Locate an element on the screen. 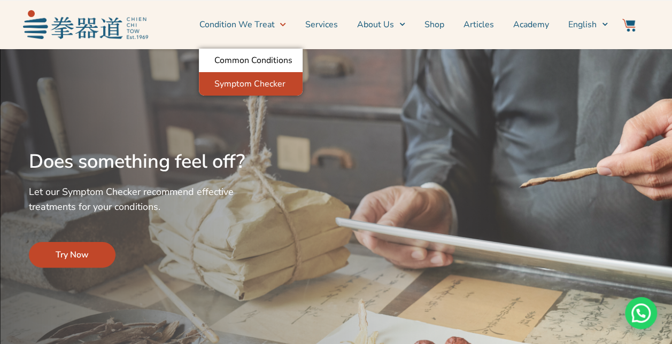  a: About Us is located at coordinates (381, 25).